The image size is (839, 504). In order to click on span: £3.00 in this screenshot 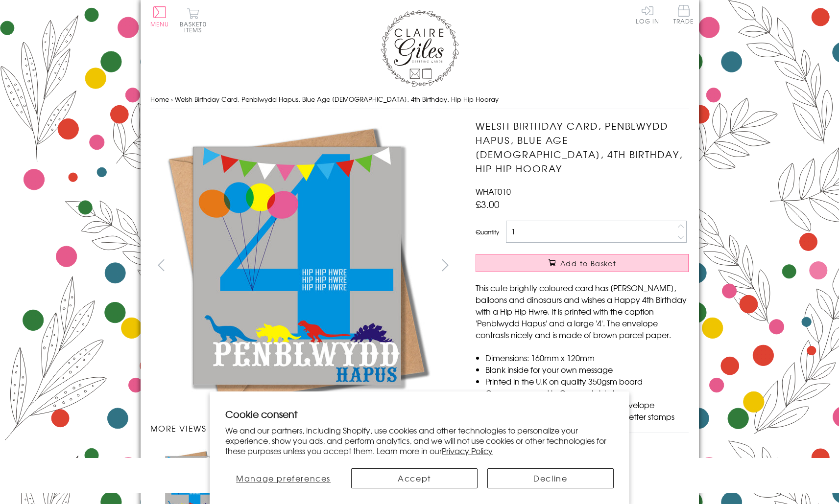, I will do `click(488, 204)`.